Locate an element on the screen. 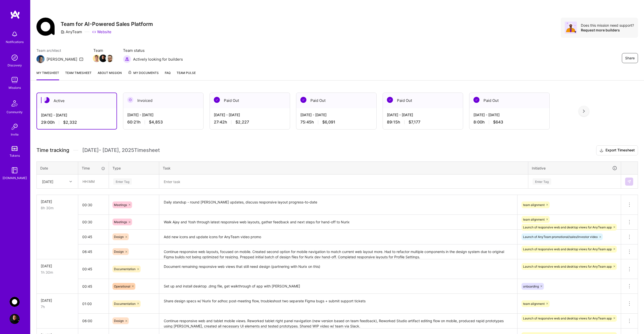  span: Documentation is located at coordinates (125, 304).